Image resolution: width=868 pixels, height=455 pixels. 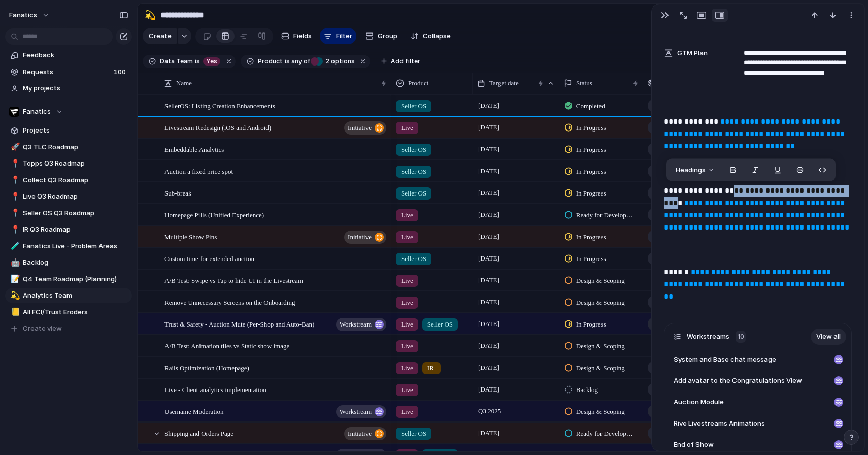 I want to click on span: Create, so click(x=160, y=36).